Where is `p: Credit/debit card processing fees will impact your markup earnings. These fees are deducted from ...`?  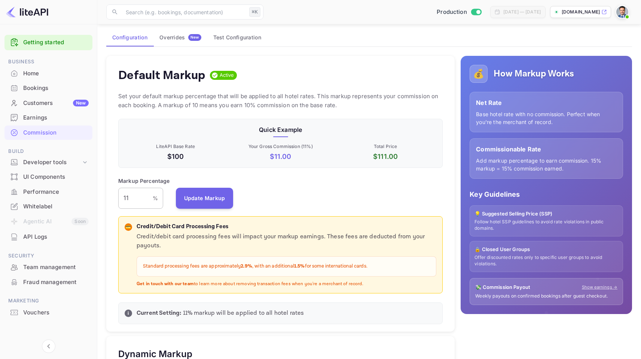 p: Credit/debit card processing fees will impact your markup earnings. These fees are deducted from ... is located at coordinates (286, 241).